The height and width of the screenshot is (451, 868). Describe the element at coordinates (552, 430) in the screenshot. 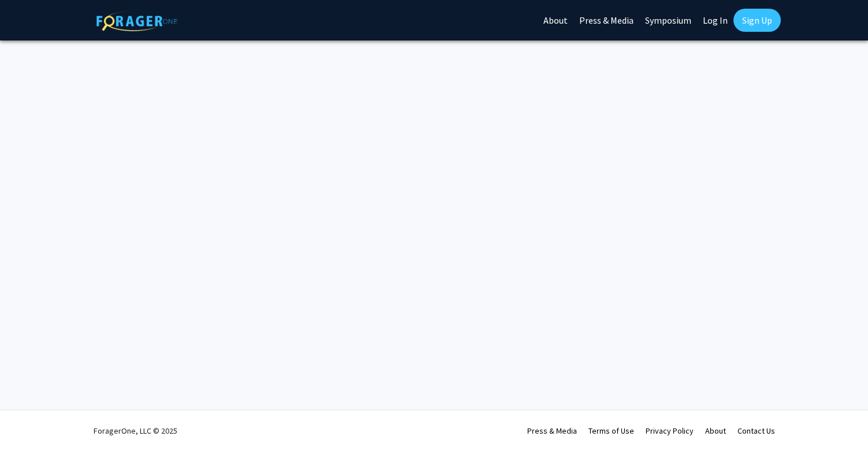

I see `a: Press & Media` at that location.